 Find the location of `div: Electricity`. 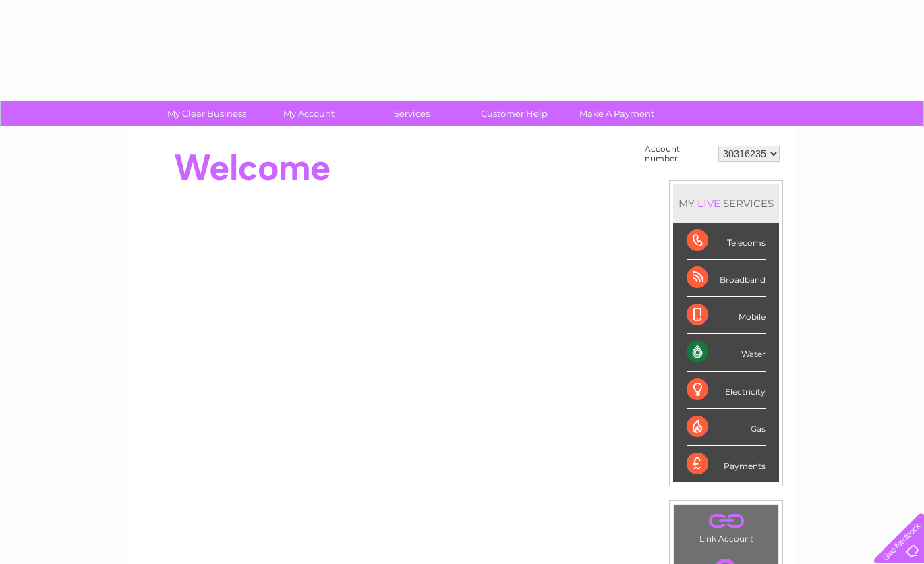

div: Electricity is located at coordinates (726, 390).